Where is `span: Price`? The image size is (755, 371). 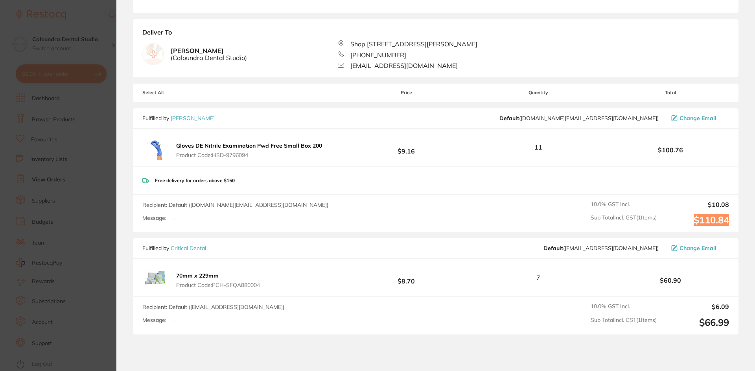
span: Price is located at coordinates (406, 93).